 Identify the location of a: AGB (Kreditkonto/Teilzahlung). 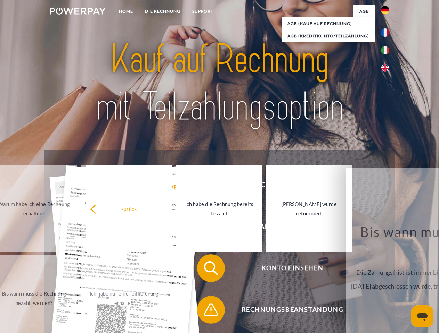
(328, 36).